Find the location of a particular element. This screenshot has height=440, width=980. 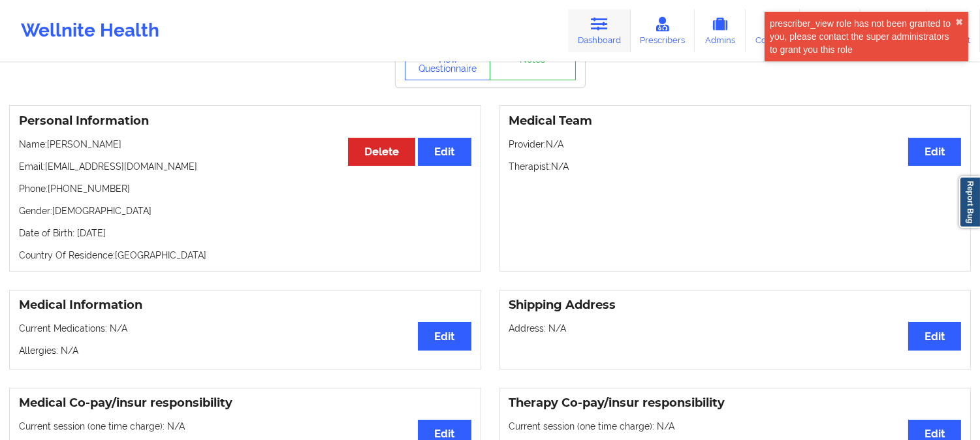

button: View Questionnaire is located at coordinates (448, 64).